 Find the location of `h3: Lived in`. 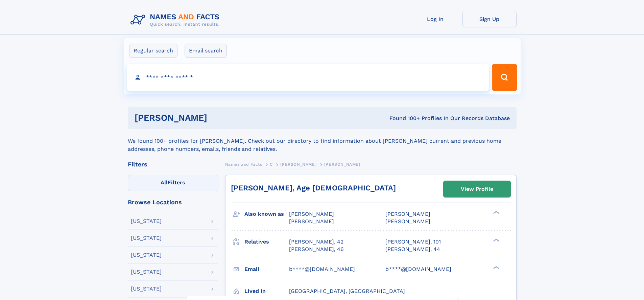

h3: Lived in is located at coordinates (267, 291).